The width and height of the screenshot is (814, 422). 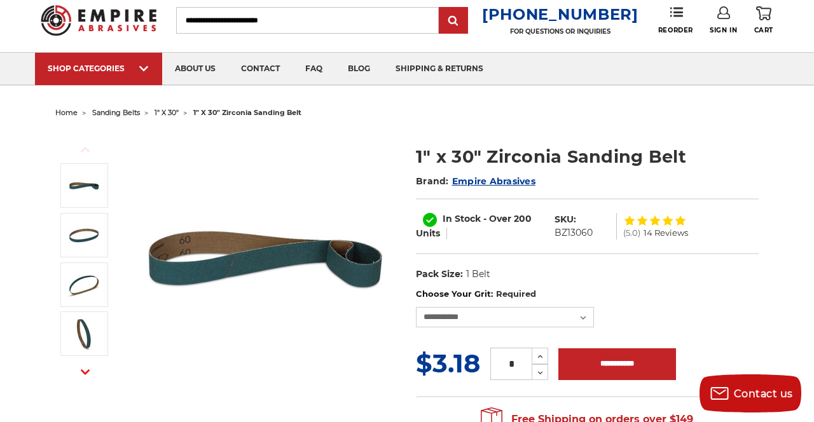 I want to click on a: Reorder, so click(x=675, y=20).